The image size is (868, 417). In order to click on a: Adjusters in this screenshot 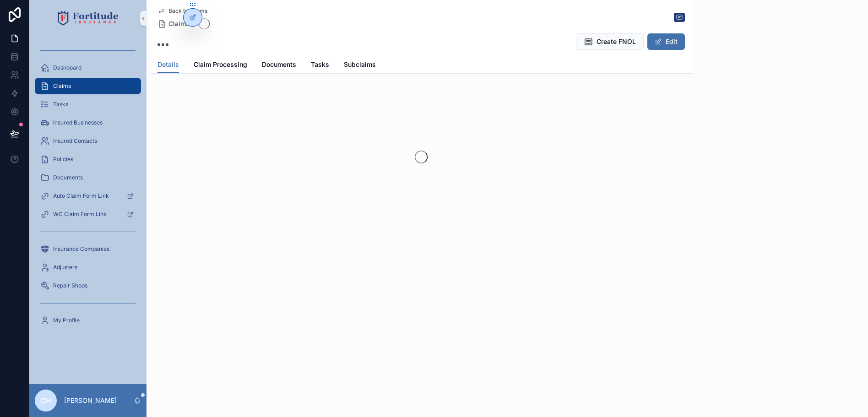, I will do `click(88, 267)`.